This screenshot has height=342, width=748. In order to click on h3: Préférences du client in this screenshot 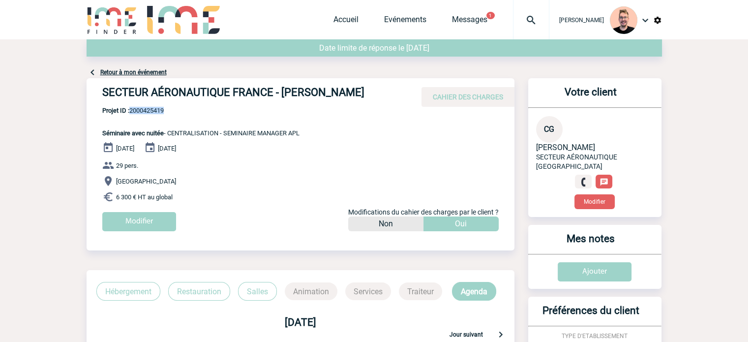, I will do `click(591, 315)`.